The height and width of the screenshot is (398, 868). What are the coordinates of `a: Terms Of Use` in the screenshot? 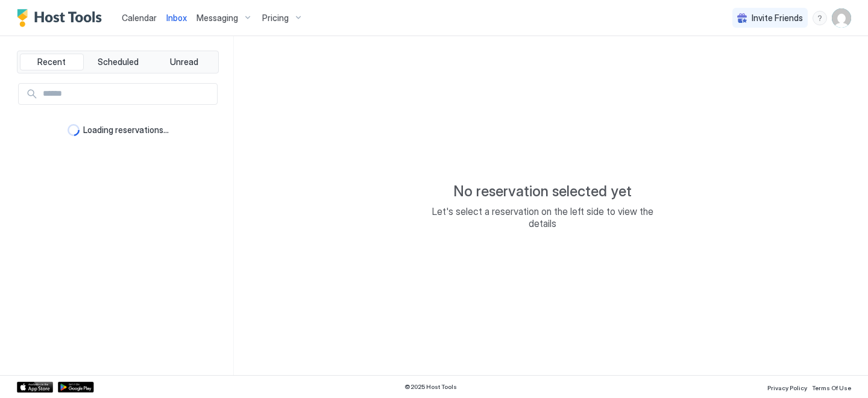 It's located at (831, 387).